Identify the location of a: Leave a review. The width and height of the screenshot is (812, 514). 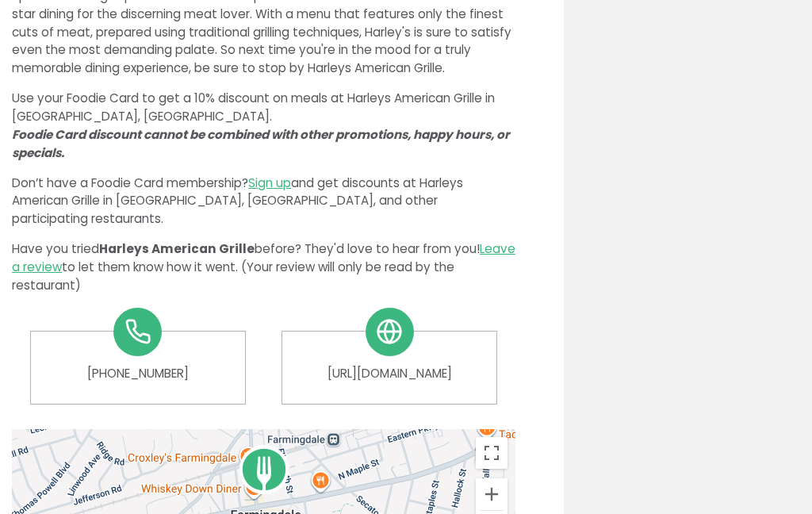
(263, 258).